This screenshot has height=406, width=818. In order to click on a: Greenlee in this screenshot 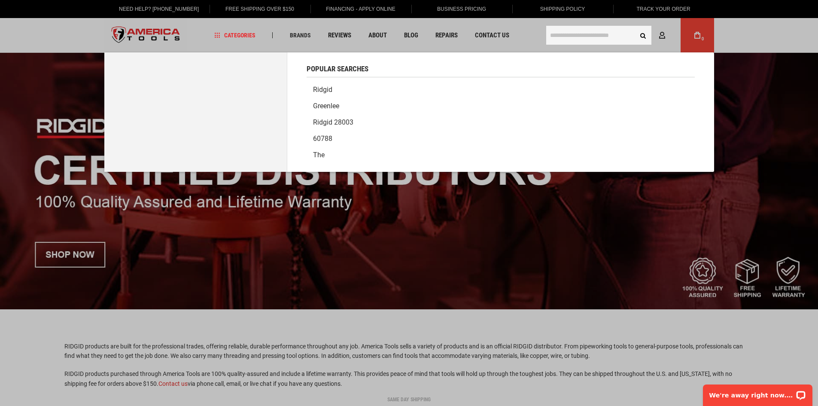, I will do `click(500, 106)`.